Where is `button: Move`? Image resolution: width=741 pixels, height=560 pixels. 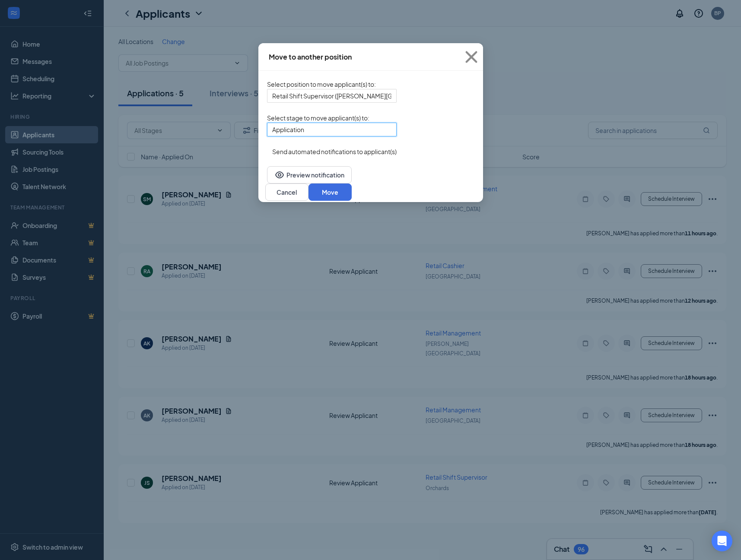
button: Move is located at coordinates (330, 192).